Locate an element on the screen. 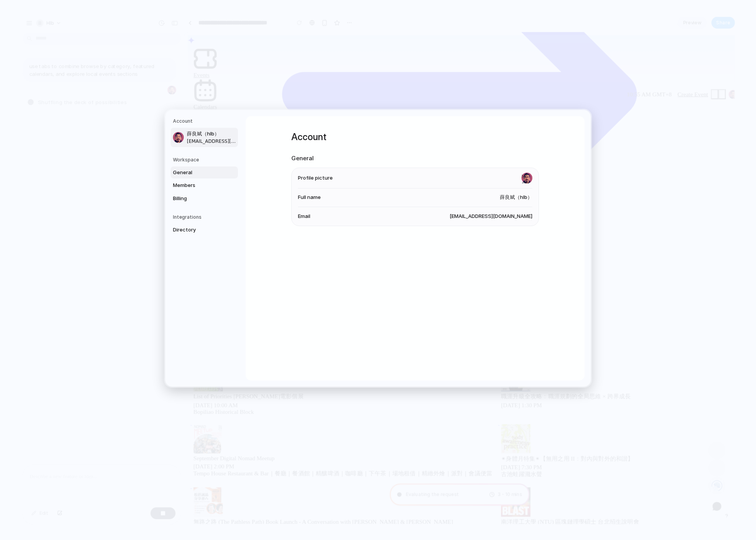 The width and height of the screenshot is (756, 540). a: Luma Home is located at coordinates (293, 9).